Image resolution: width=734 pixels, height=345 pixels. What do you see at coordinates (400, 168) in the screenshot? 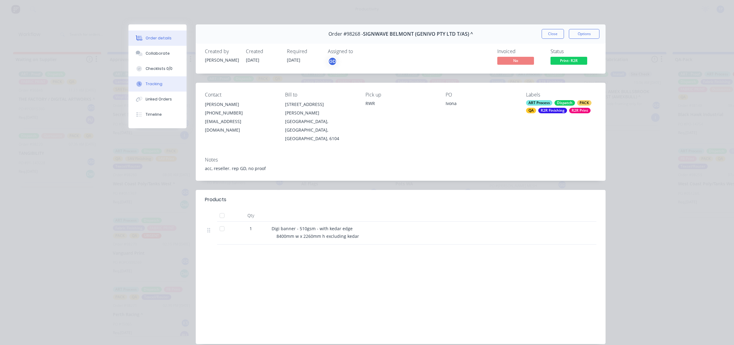
I see `div: acc, reseller. rep GD, no proof` at bounding box center [400, 168].